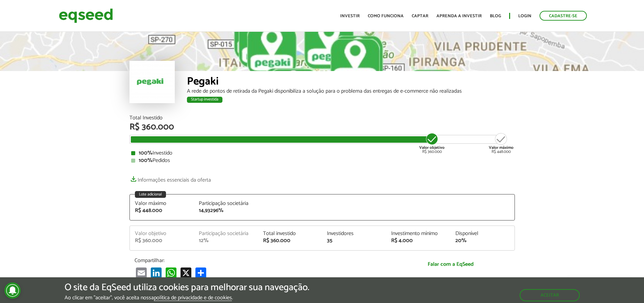 This screenshot has width=644, height=303. I want to click on div: Disponível, so click(482, 233).